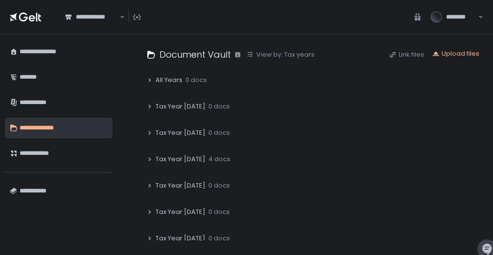 Image resolution: width=493 pixels, height=255 pixels. I want to click on h1: Document Vault, so click(195, 54).